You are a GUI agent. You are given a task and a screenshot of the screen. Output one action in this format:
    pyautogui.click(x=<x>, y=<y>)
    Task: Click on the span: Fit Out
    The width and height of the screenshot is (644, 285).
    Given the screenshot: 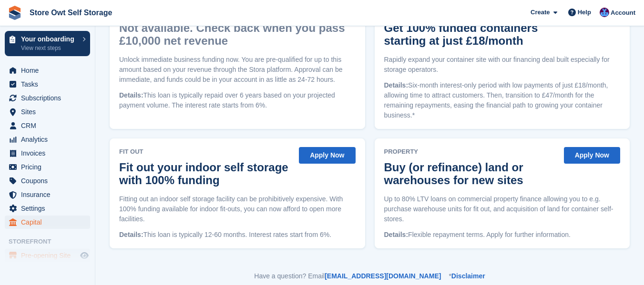 What is the action you would take?
    pyautogui.click(x=205, y=152)
    